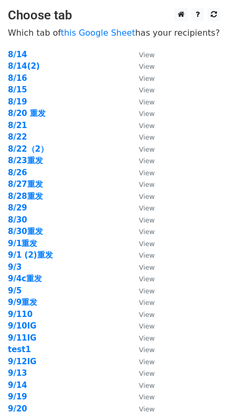  Describe the element at coordinates (28, 149) in the screenshot. I see `a: 8/22（2）` at that location.